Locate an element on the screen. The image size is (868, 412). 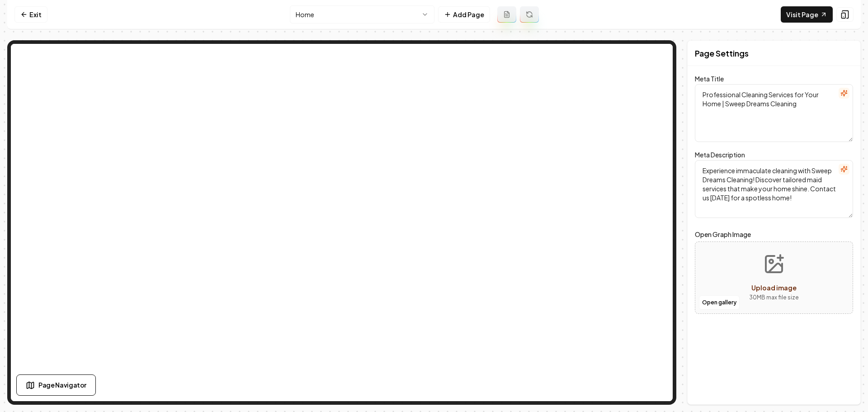
button: Page Navigator is located at coordinates (56, 385).